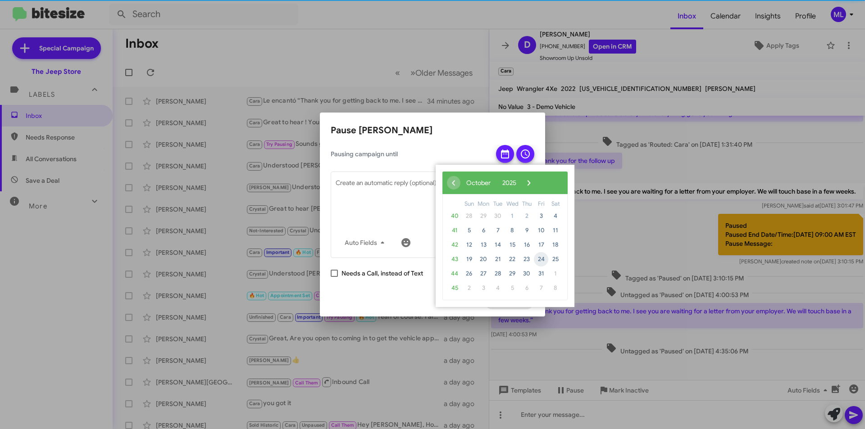 The image size is (865, 429). Describe the element at coordinates (455, 288) in the screenshot. I see `span: 45` at that location.